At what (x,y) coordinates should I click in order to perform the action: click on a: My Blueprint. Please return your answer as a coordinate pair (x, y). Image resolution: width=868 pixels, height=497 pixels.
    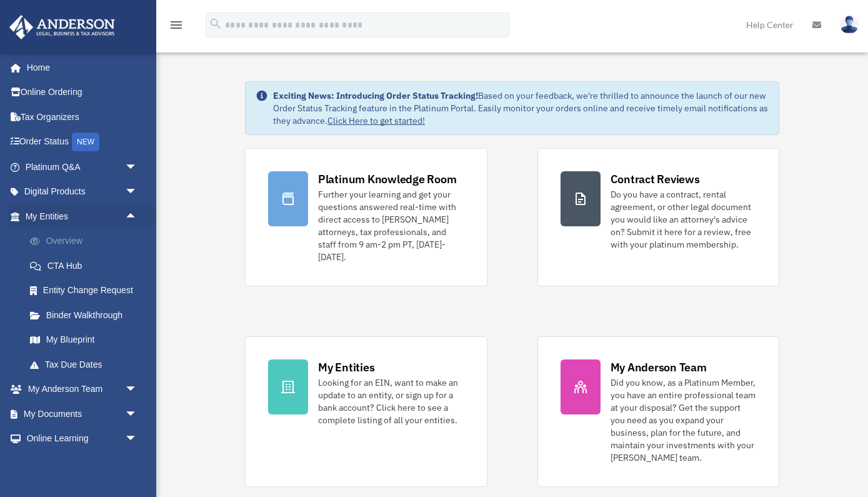
    Looking at the image, I should click on (87, 340).